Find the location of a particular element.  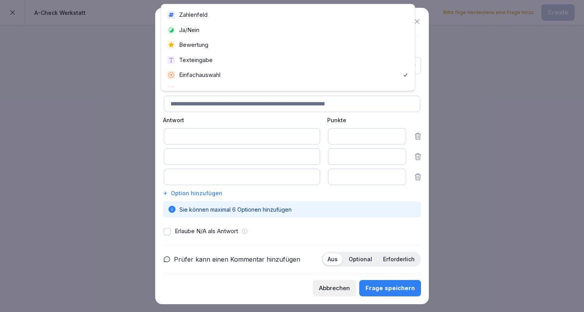

p: Punkte is located at coordinates (366, 120).